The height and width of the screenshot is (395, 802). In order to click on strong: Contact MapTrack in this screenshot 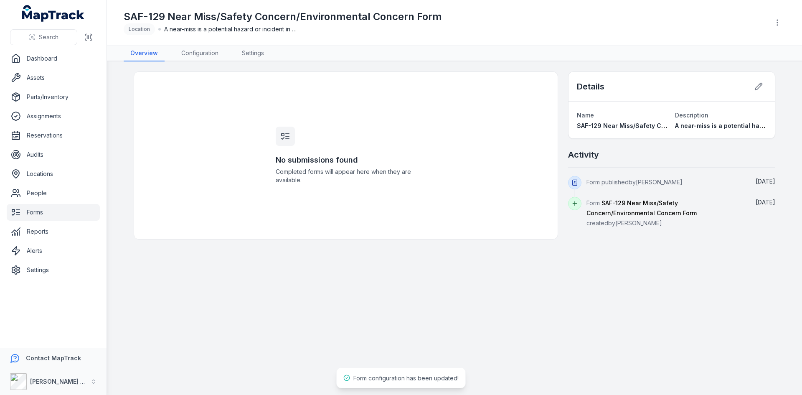, I will do `click(53, 358)`.